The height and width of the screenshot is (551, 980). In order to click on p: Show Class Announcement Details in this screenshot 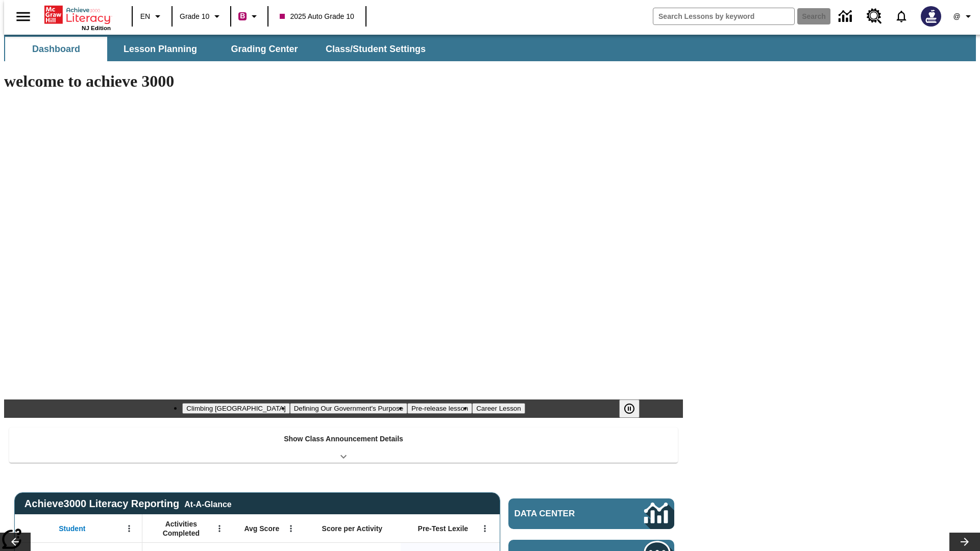, I will do `click(344, 439)`.